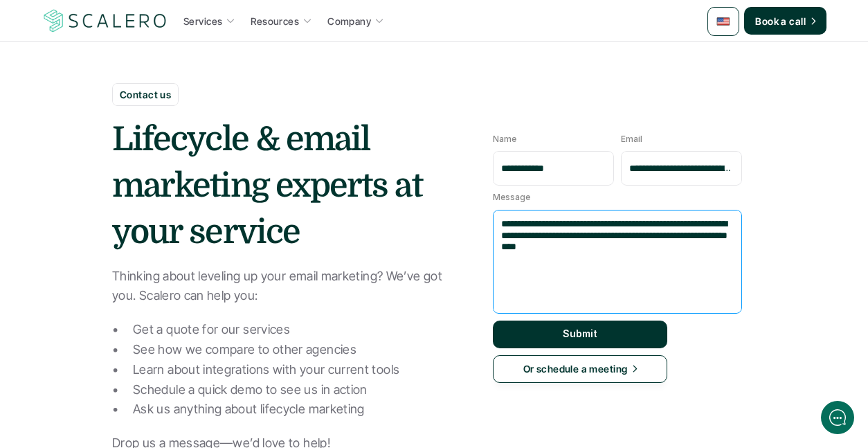  I want to click on h2: Let us know if we can help with lifecycle marketing., so click(138, 125).